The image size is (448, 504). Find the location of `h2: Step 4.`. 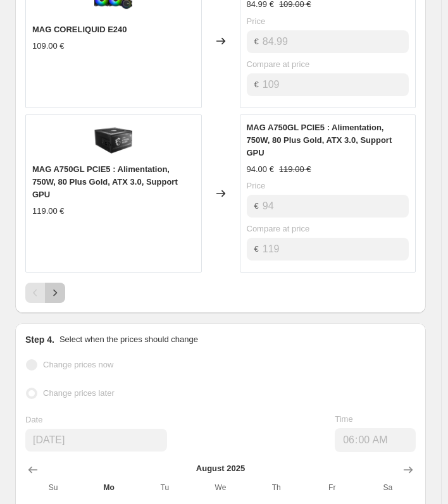

h2: Step 4. is located at coordinates (40, 339).